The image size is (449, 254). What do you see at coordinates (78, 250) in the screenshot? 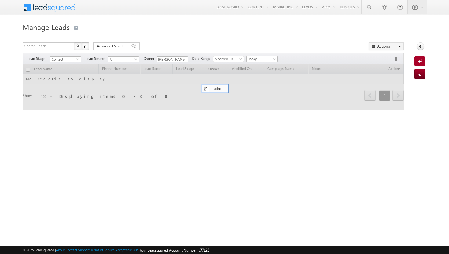
I see `a: Contact Support` at bounding box center [78, 250].